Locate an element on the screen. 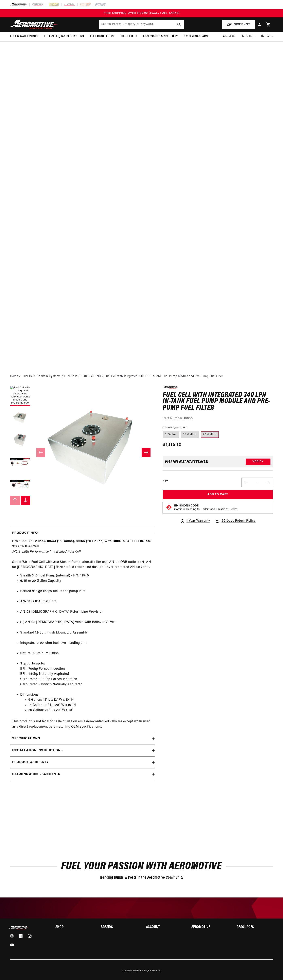  a: 1 Year Warranty is located at coordinates (195, 521).